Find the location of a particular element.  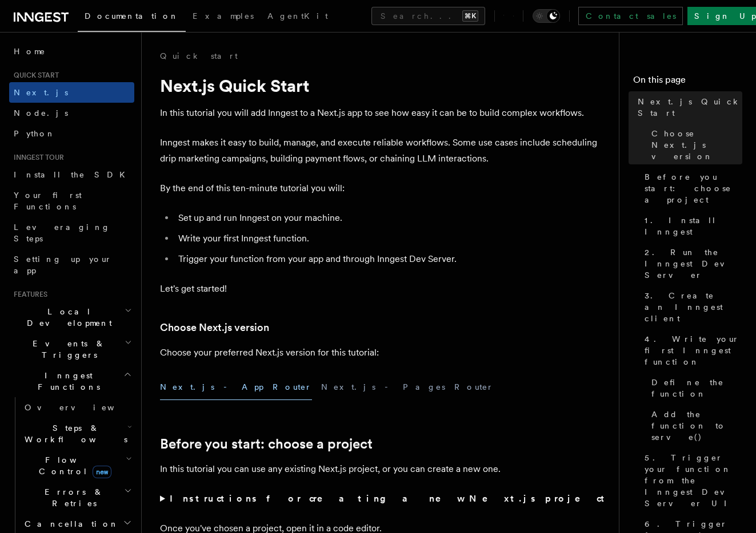

span: Errors & Retries is located at coordinates (72, 498).